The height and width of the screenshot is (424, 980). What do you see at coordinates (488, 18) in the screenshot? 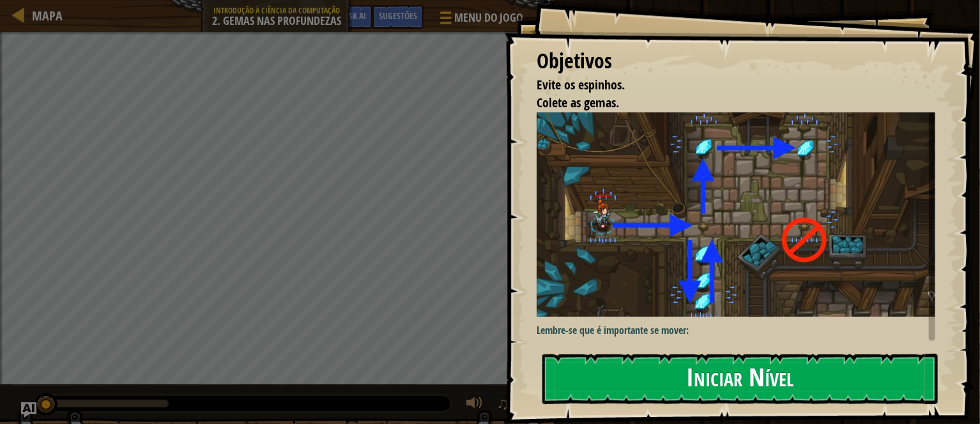
I see `span: Menu do Jogo` at bounding box center [488, 18].